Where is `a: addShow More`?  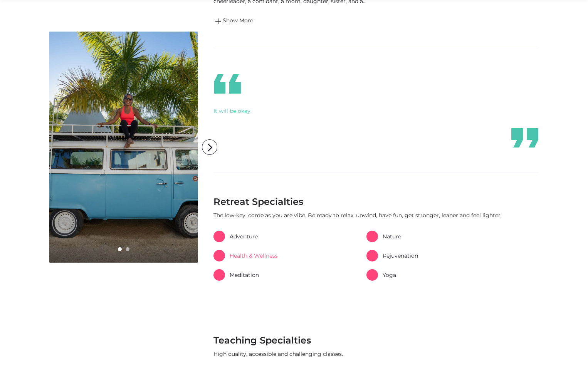
a: addShow More is located at coordinates (364, 21).